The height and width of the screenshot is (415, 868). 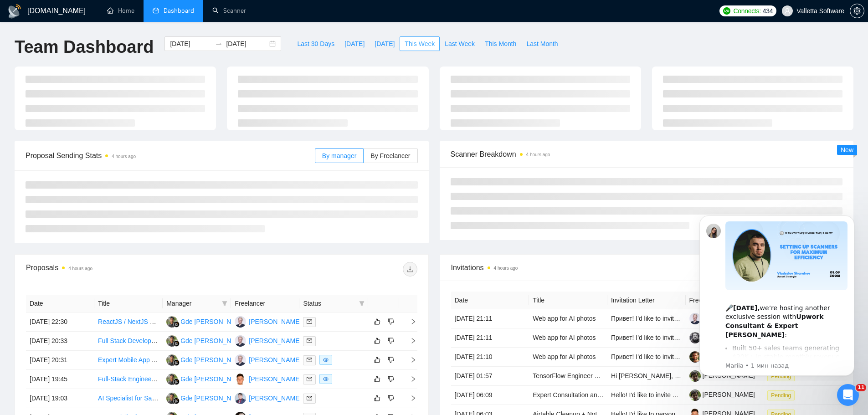 What do you see at coordinates (419, 44) in the screenshot?
I see `span: This Week` at bounding box center [419, 44].